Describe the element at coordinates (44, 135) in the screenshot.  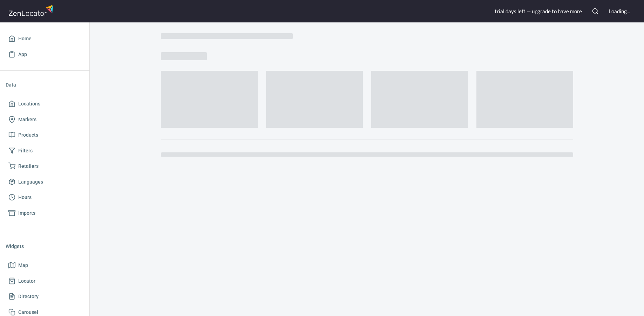
I see `a: Products` at that location.